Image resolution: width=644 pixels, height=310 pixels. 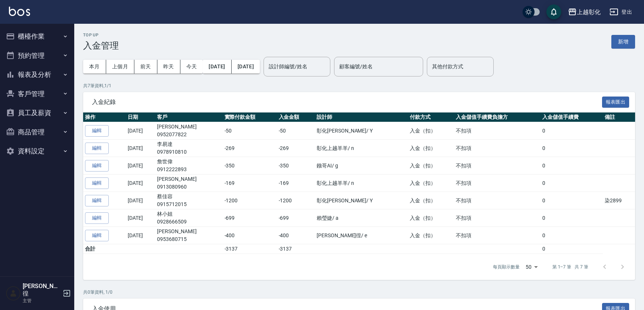 I want to click on a: 新增, so click(x=623, y=41).